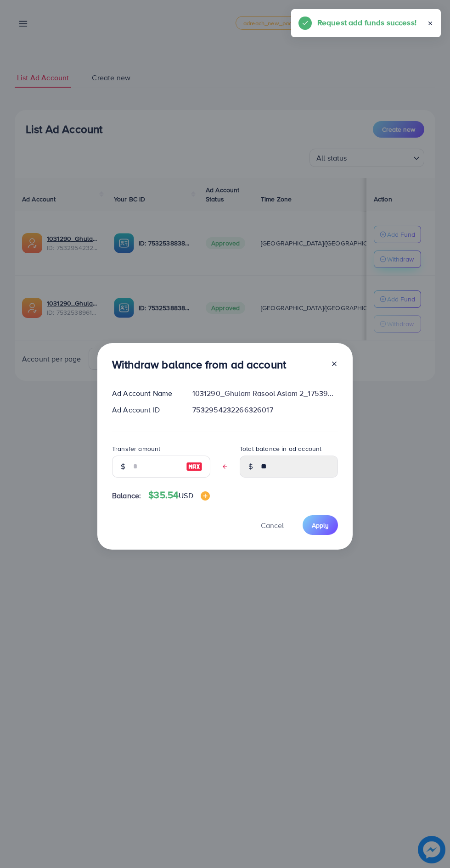 This screenshot has width=450, height=868. I want to click on span: Balance:, so click(126, 496).